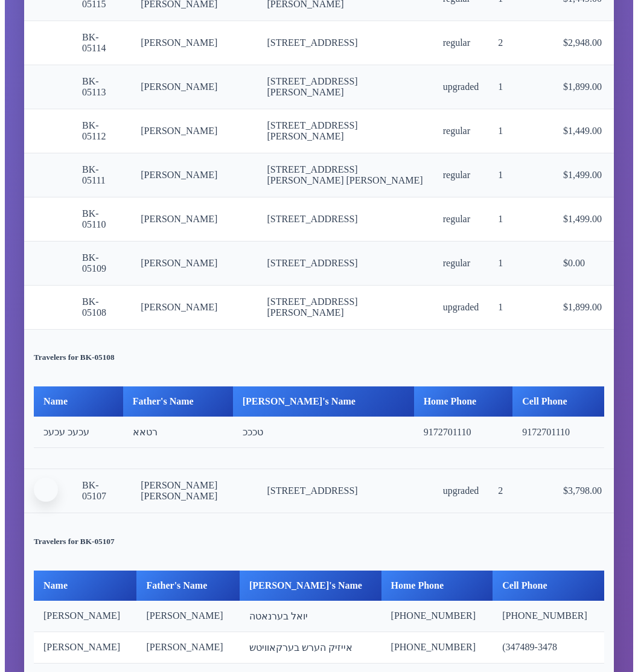  I want to click on td: $2,948.00, so click(583, 43).